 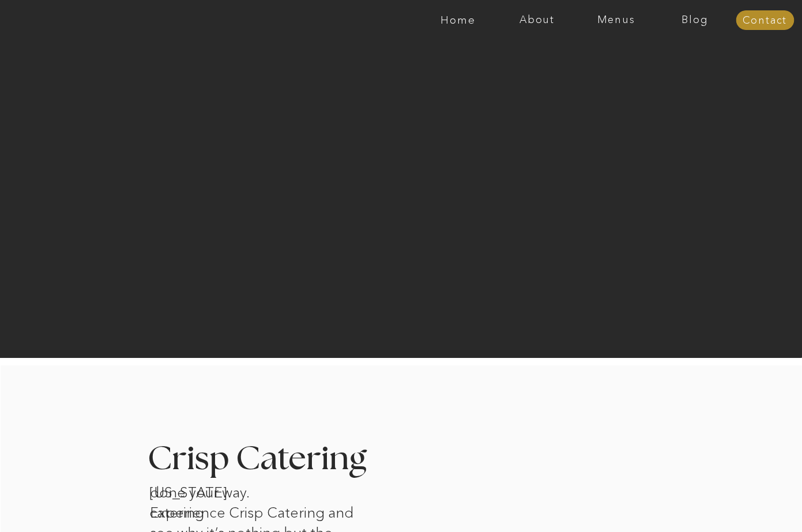 What do you see at coordinates (458, 20) in the screenshot?
I see `nav: Home` at bounding box center [458, 20].